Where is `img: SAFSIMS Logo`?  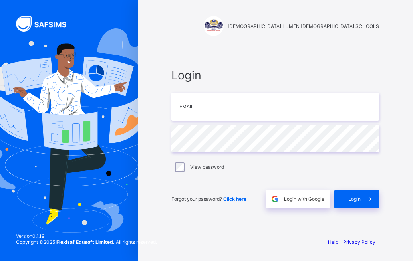
img: SAFSIMS Logo is located at coordinates (46, 24).